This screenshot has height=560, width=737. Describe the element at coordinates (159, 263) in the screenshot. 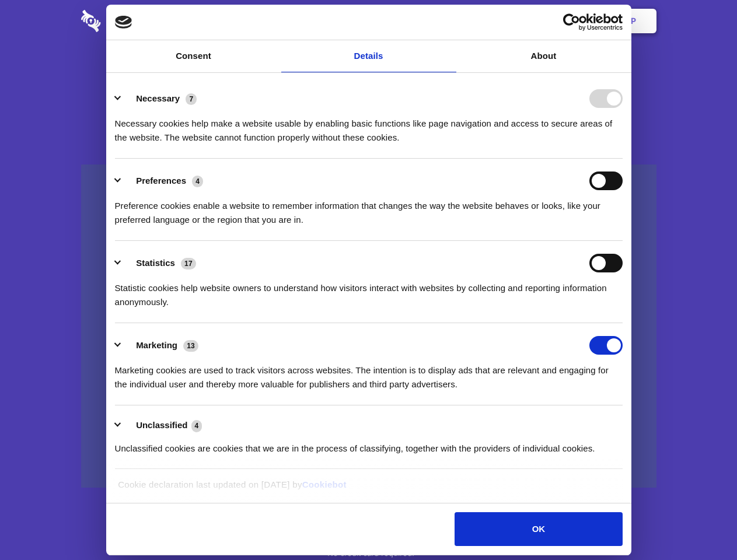

I see `button: Statistics (17)` at that location.